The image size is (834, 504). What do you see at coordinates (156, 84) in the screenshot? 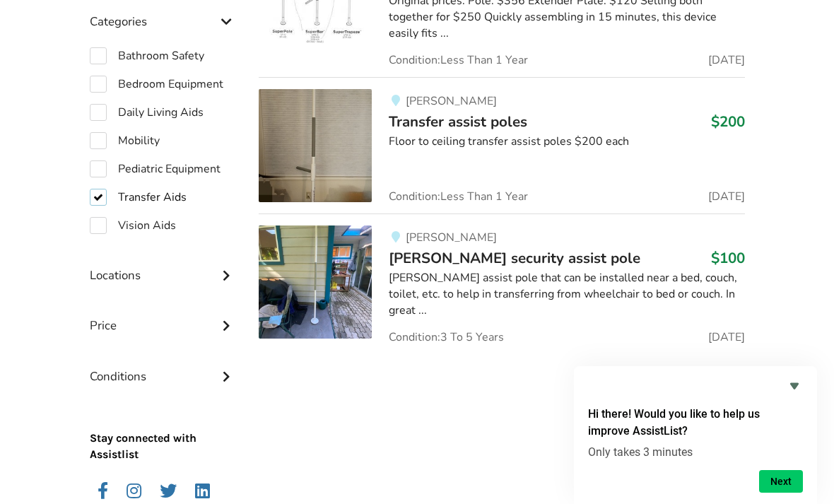
I see `label: Bedroom Equipment` at bounding box center [156, 84].